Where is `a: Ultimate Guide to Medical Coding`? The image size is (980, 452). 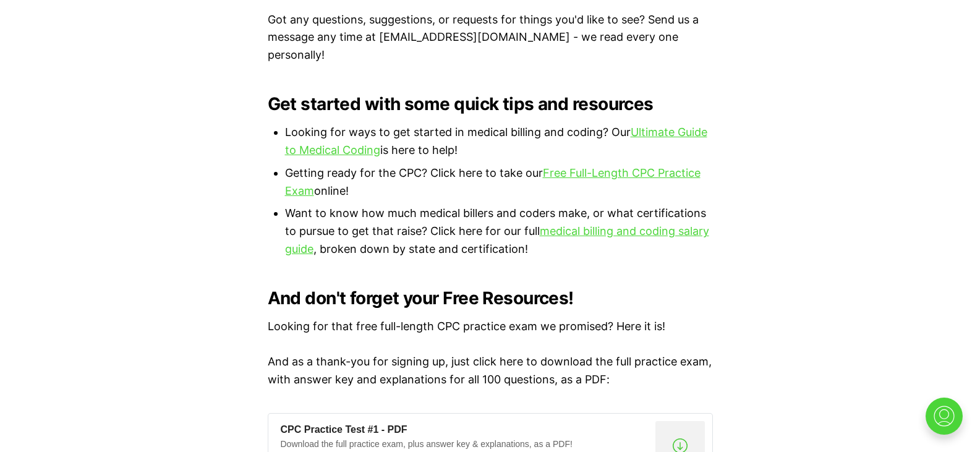 a: Ultimate Guide to Medical Coding is located at coordinates (495, 141).